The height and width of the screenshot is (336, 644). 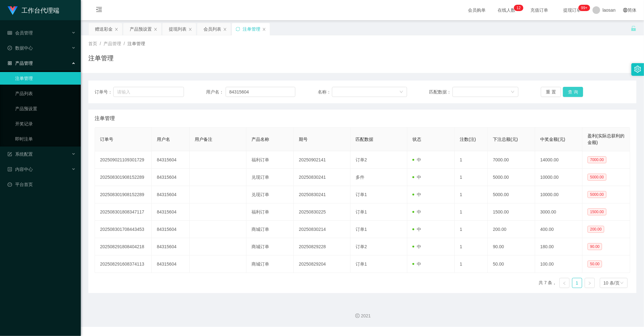 I want to click on td: 100.00, so click(x=558, y=264).